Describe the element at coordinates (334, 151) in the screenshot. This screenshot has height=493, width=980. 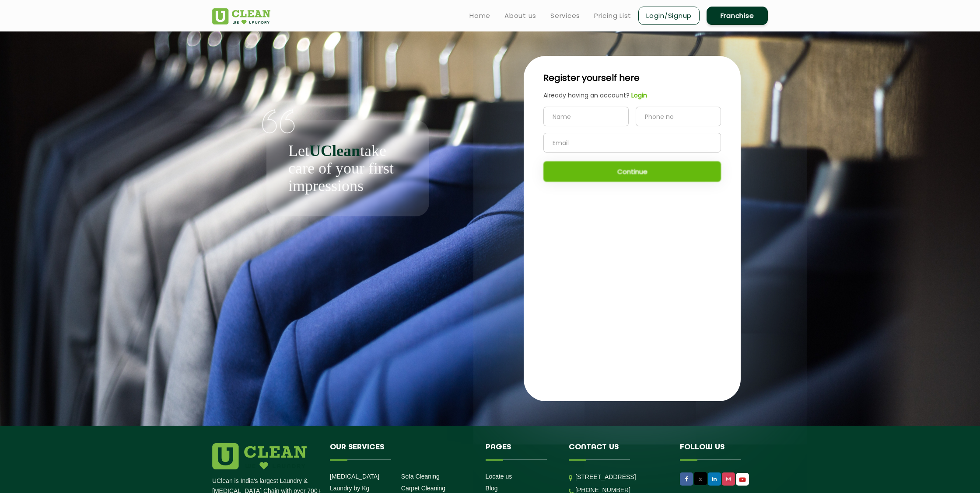
I see `b: UClean` at that location.